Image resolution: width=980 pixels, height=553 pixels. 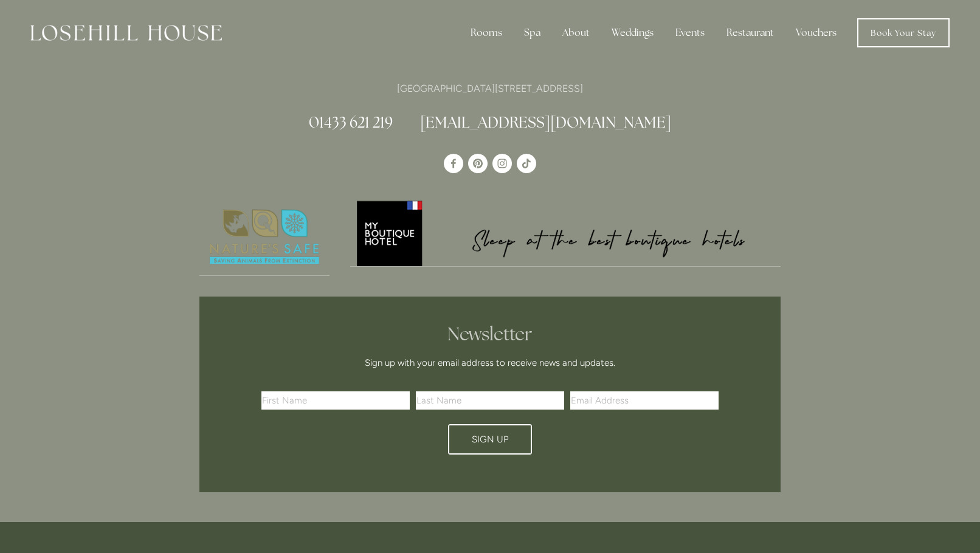 What do you see at coordinates (526, 163) in the screenshot?
I see `a: TikTok` at bounding box center [526, 163].